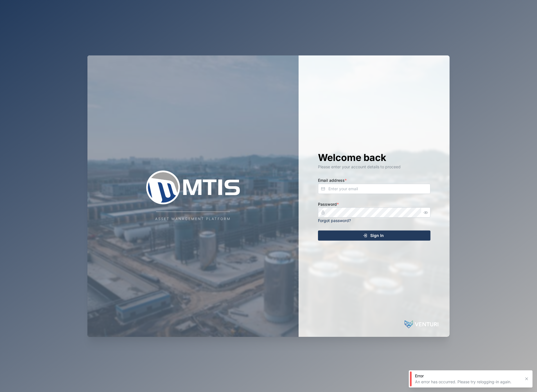 The image size is (537, 392). What do you see at coordinates (329, 204) in the screenshot?
I see `label: Password` at bounding box center [329, 204].